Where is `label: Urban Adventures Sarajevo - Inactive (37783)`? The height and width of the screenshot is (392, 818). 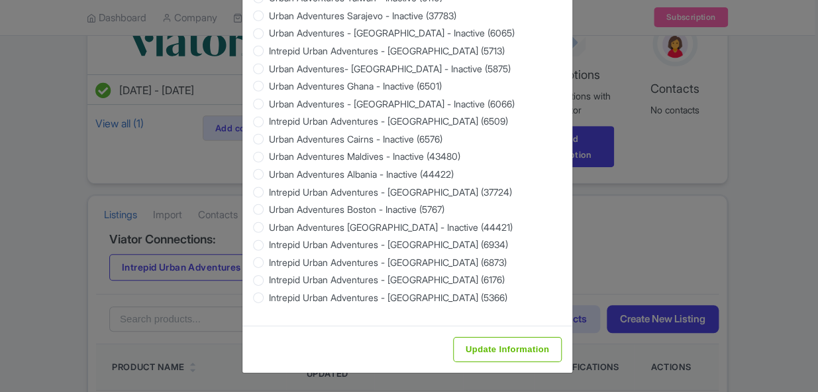
label: Urban Adventures Sarajevo - Inactive (37783) is located at coordinates (362, 15).